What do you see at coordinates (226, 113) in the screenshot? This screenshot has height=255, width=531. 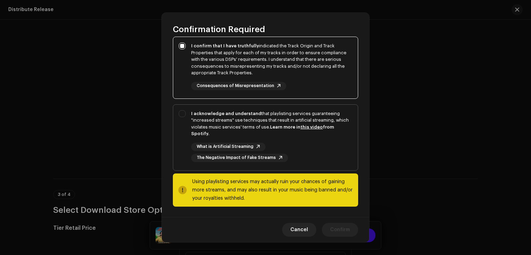 I see `strong: I acknowledge and understand` at bounding box center [226, 113].